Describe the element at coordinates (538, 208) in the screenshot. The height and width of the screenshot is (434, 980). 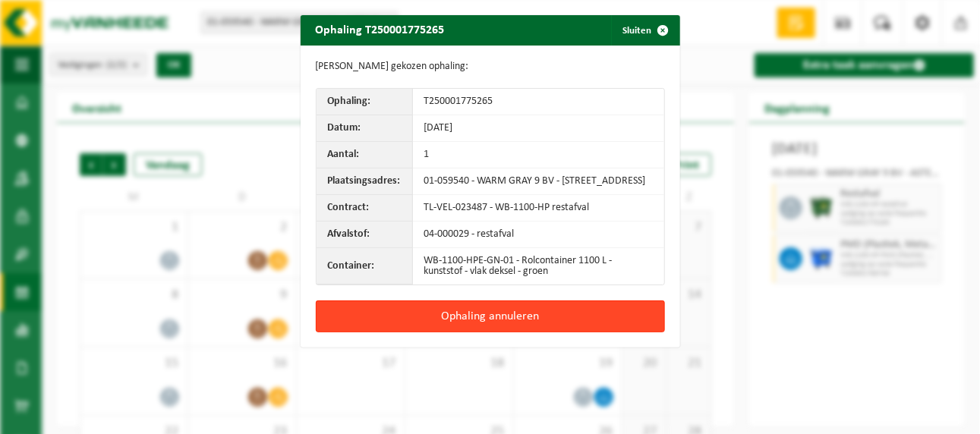
I see `td: TL-VEL-023487 - WB-1100-HP restafval` at that location.